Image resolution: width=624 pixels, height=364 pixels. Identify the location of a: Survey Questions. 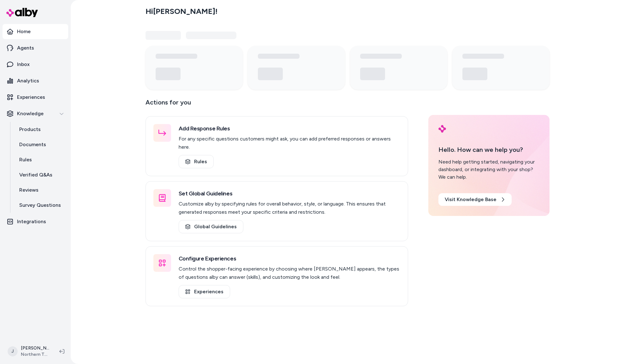
(40, 205).